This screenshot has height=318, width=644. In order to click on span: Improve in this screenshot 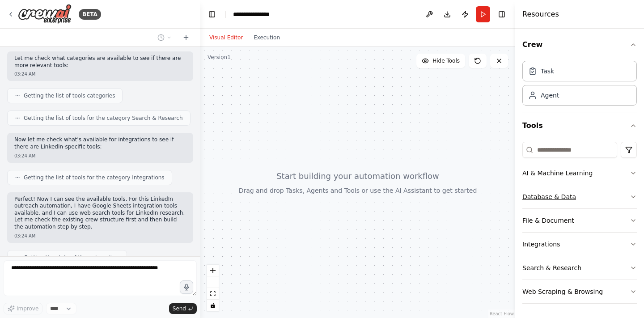, I will do `click(27, 309)`.